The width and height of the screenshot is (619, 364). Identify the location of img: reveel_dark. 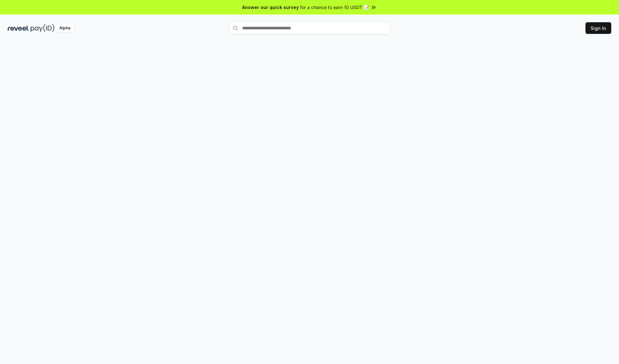
(18, 28).